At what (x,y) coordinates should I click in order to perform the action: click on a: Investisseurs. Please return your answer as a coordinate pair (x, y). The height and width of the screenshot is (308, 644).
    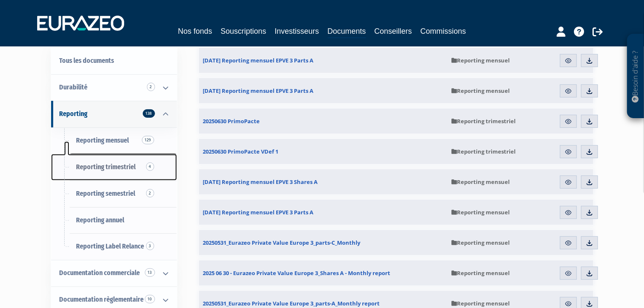
    Looking at the image, I should click on (296, 31).